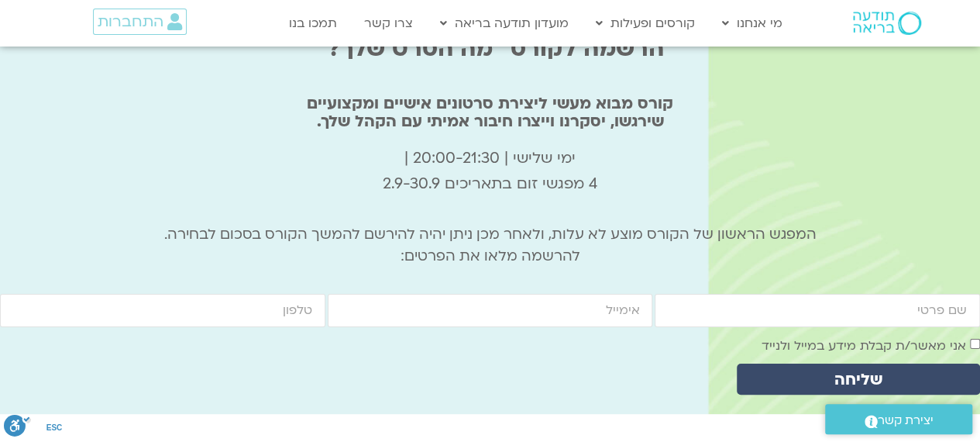  What do you see at coordinates (490, 310) in the screenshot?
I see `input: אימייל` at bounding box center [490, 310].